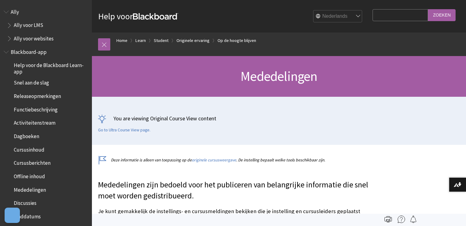 This screenshot has width=466, height=226. Describe the element at coordinates (29, 175) in the screenshot. I see `span: Offline inhoud` at that location.